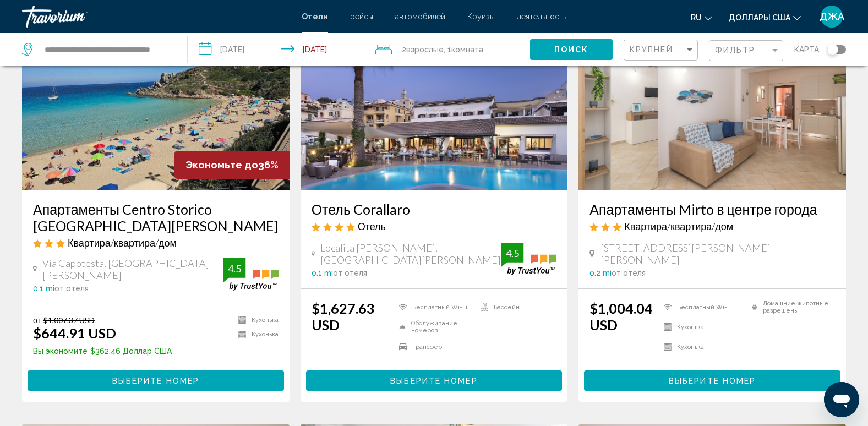 The width and height of the screenshot is (868, 426). Describe the element at coordinates (481, 16) in the screenshot. I see `a: Круизы` at that location.